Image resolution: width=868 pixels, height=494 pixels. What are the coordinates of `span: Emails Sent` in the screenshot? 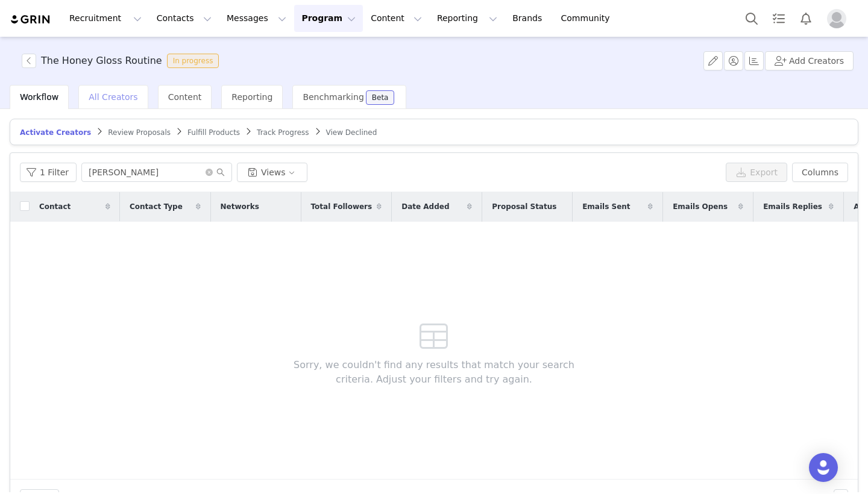 It's located at (606, 206).